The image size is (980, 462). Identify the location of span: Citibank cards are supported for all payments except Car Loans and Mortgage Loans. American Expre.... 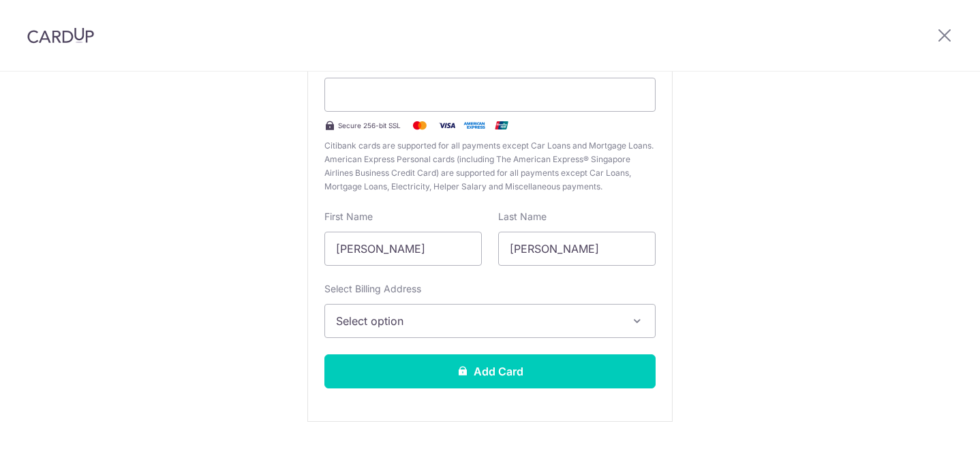
(490, 167).